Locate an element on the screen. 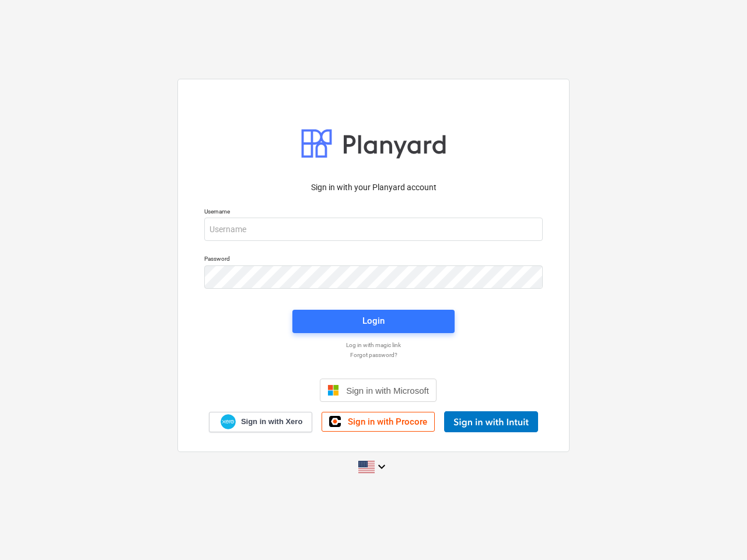 This screenshot has width=747, height=560. div: Login is located at coordinates (374, 321).